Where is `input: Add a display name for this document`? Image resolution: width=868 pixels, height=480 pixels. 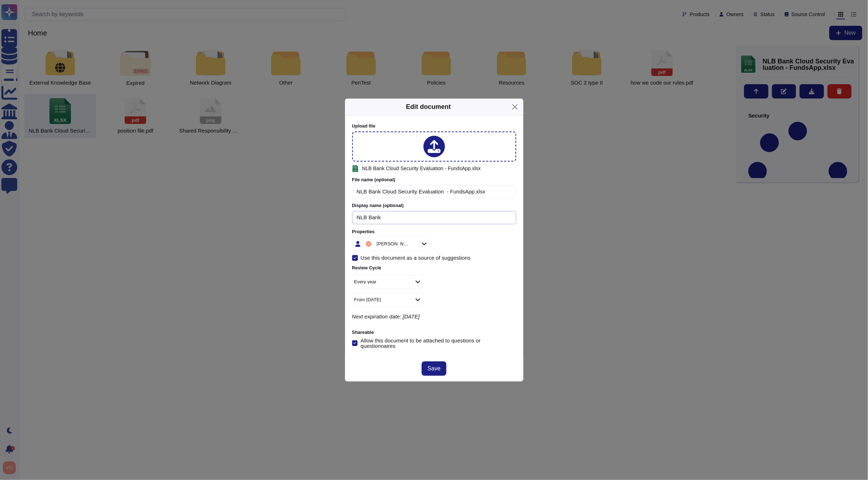
input: Add a display name for this document is located at coordinates (434, 217).